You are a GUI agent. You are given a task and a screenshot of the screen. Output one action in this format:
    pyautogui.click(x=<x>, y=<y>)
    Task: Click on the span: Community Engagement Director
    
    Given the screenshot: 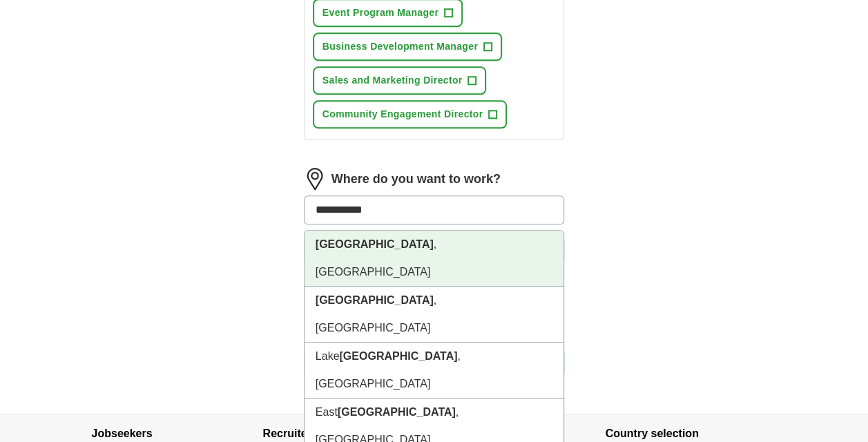 What is the action you would take?
    pyautogui.click(x=402, y=114)
    